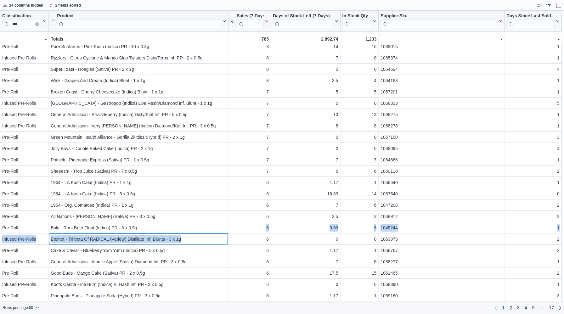 The height and width of the screenshot is (314, 564). Describe the element at coordinates (441, 115) in the screenshot. I see `div: 1068275` at that location.